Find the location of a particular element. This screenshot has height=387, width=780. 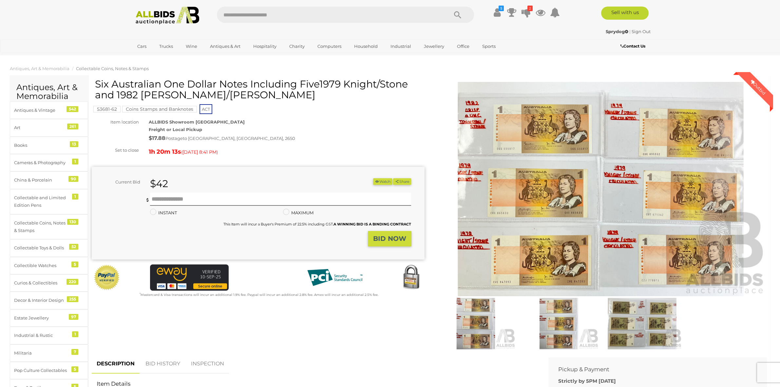

button: Share is located at coordinates (402, 181).